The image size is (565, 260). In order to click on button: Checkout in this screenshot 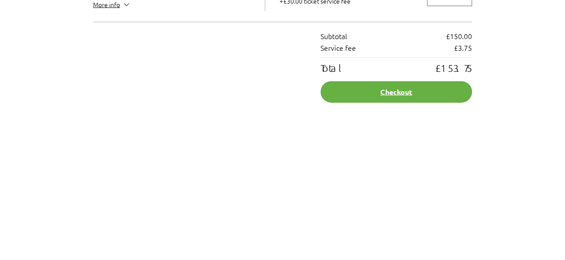, I will do `click(396, 92)`.